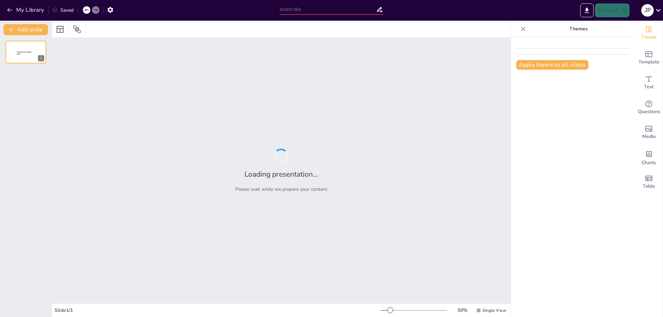 This screenshot has height=317, width=663. Describe the element at coordinates (63, 10) in the screenshot. I see `div: Saved` at that location.